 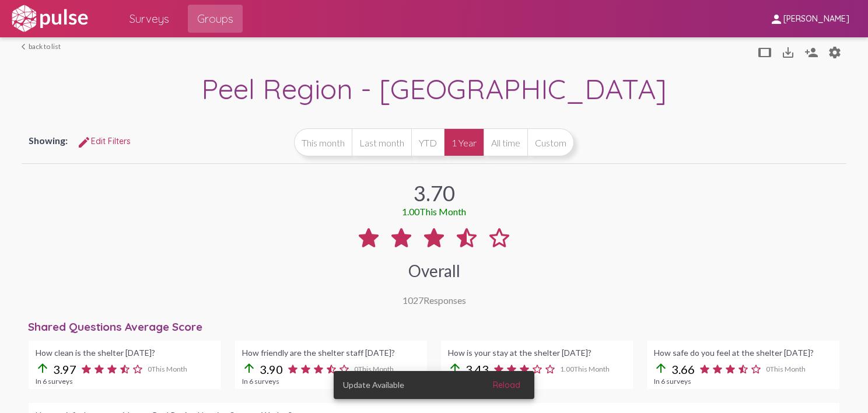 What do you see at coordinates (49, 19) in the screenshot?
I see `img: white-logo.svg` at bounding box center [49, 19].